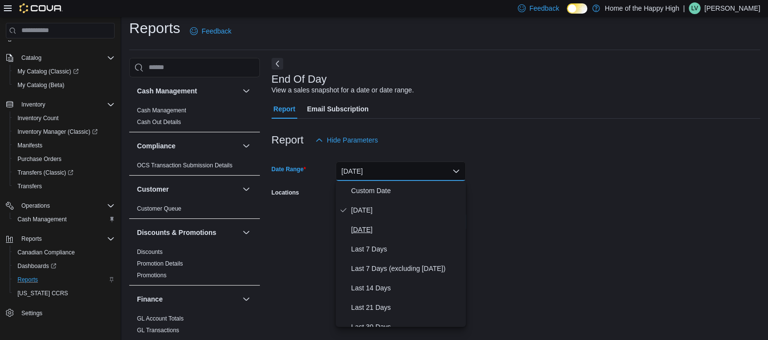  What do you see at coordinates (30, 145) in the screenshot?
I see `a: Manifests` at bounding box center [30, 145].